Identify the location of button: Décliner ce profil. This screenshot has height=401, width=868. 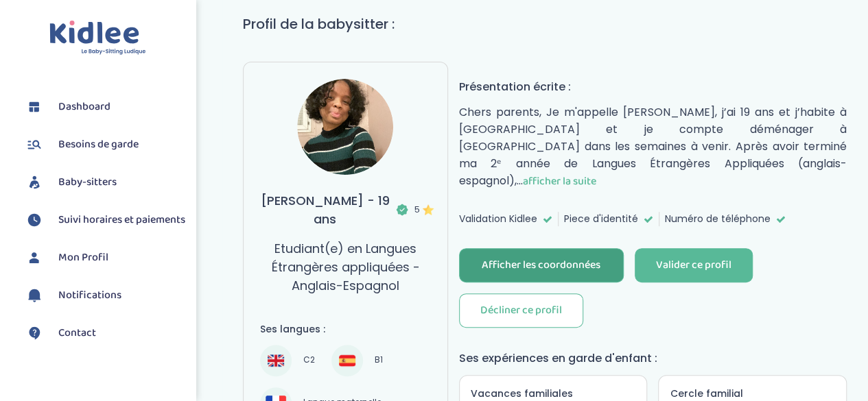
(521, 311).